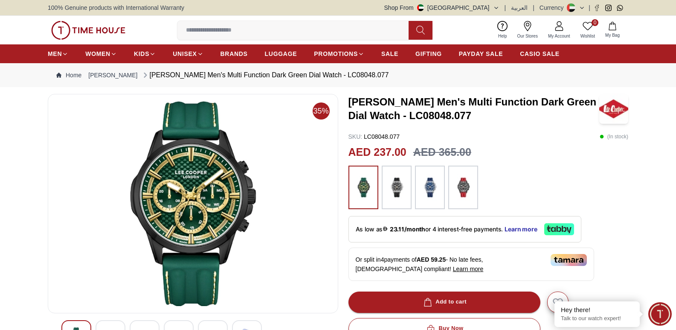 The width and height of the screenshot is (676, 330). I want to click on div: Hey there!, so click(597, 310).